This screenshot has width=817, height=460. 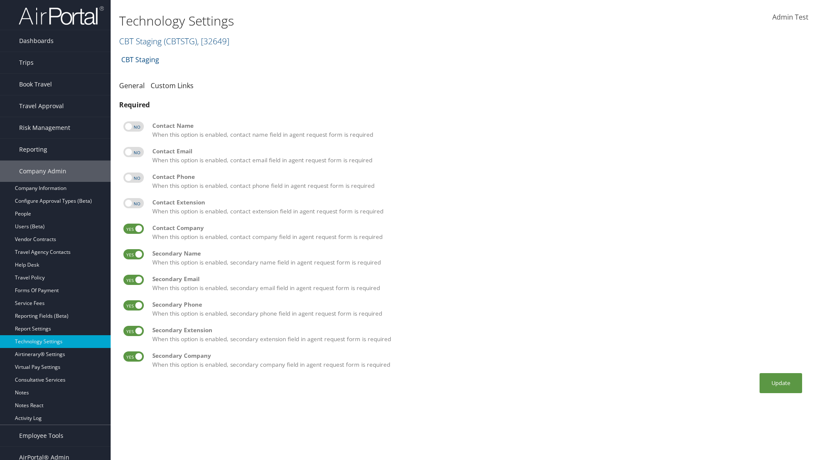 I want to click on img: airportal-logo.png, so click(x=61, y=15).